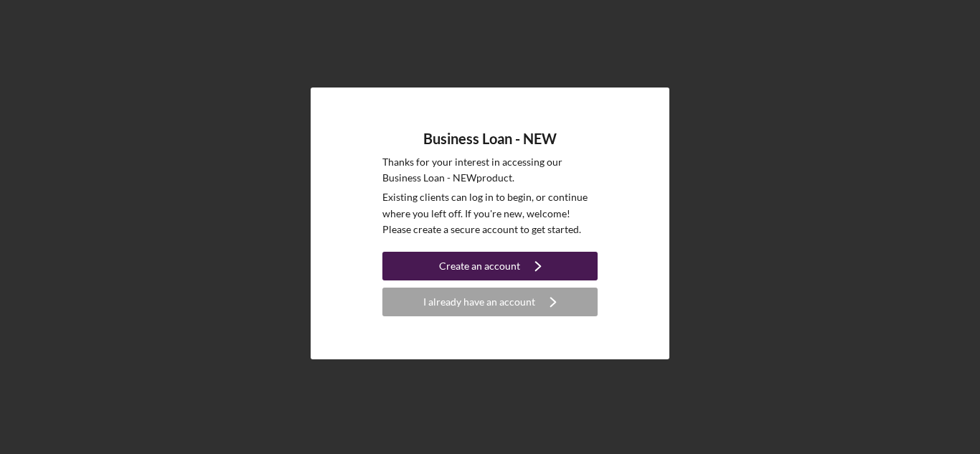 This screenshot has width=980, height=454. I want to click on h4: Business Loan - NEW, so click(490, 138).